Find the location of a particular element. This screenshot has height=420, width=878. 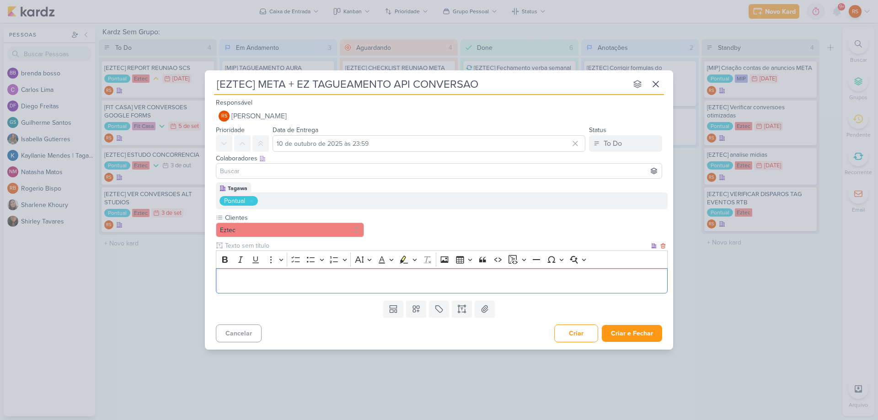

div: Pontual is located at coordinates (235, 201).